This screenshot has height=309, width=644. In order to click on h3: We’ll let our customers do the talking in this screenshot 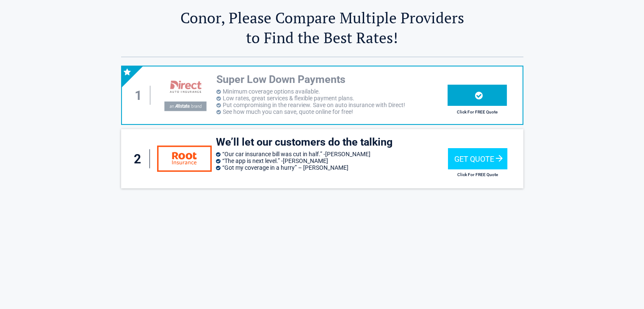, I will do `click(332, 142)`.